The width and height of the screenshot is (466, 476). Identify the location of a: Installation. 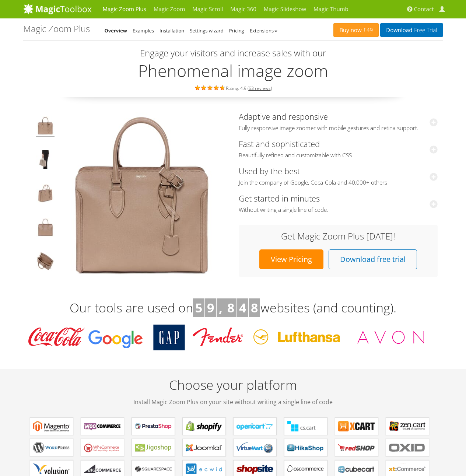
(172, 30).